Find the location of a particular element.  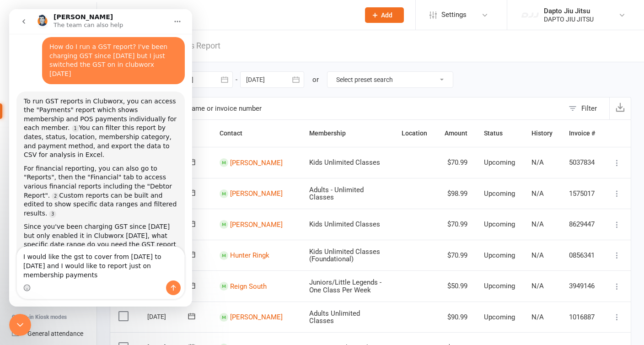

input: Search... is located at coordinates (237, 15).